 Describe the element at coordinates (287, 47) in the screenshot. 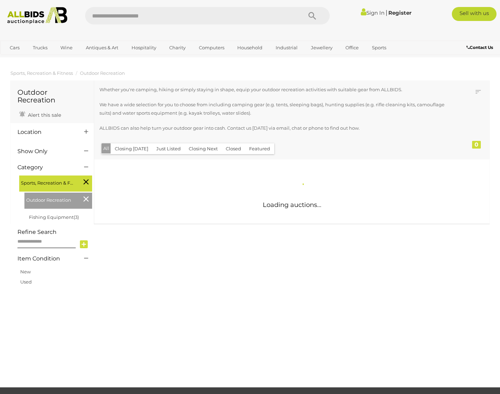

I see `a: Industrial` at that location.